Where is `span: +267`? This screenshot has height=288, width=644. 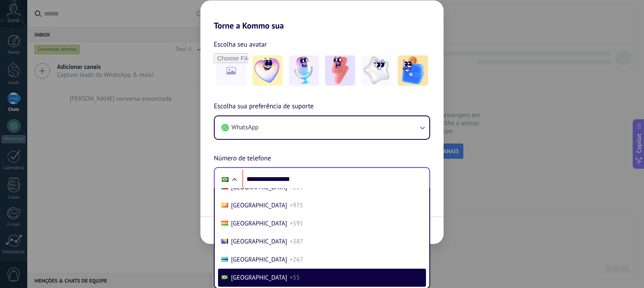 span: +267 is located at coordinates (296, 260).